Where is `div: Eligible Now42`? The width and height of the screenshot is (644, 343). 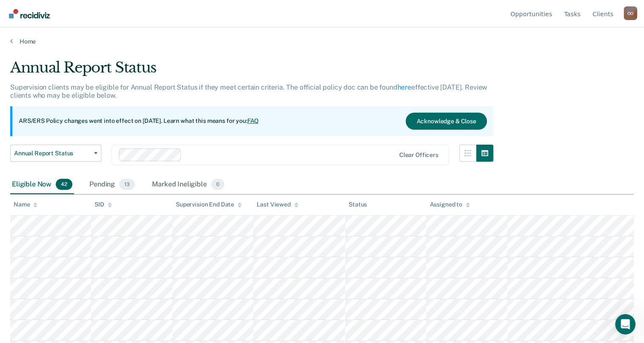
div: Eligible Now42 is located at coordinates (42, 184).